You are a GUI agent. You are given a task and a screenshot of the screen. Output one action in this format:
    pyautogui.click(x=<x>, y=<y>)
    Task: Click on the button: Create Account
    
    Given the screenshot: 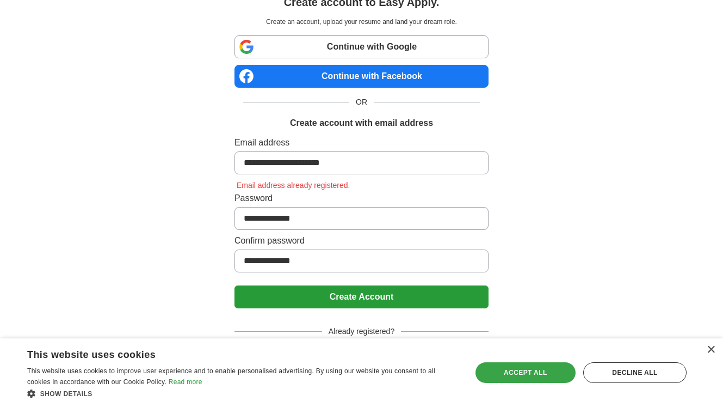 What is the action you would take?
    pyautogui.click(x=361, y=297)
    